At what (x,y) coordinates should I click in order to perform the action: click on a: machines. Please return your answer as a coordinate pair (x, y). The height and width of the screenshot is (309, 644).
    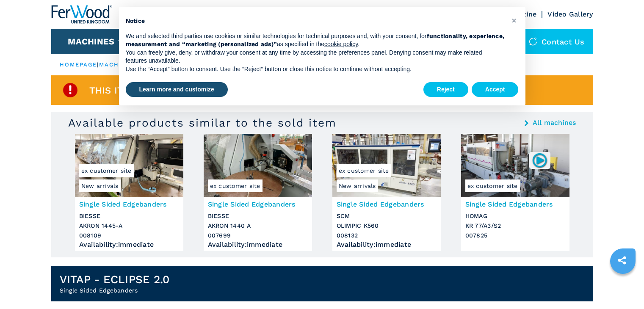
    Looking at the image, I should click on (117, 64).